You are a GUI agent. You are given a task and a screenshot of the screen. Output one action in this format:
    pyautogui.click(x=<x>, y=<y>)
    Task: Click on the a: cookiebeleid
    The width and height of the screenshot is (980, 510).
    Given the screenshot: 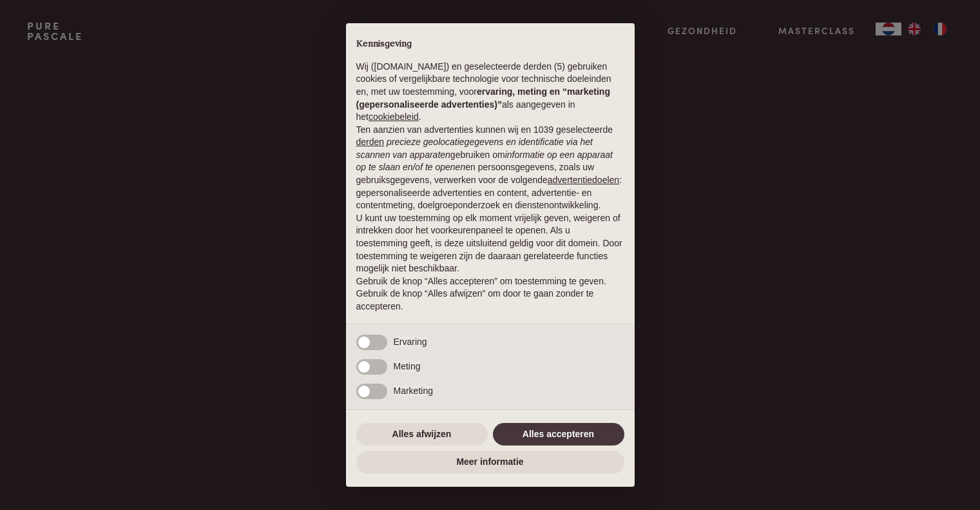 What is the action you would take?
    pyautogui.click(x=394, y=116)
    